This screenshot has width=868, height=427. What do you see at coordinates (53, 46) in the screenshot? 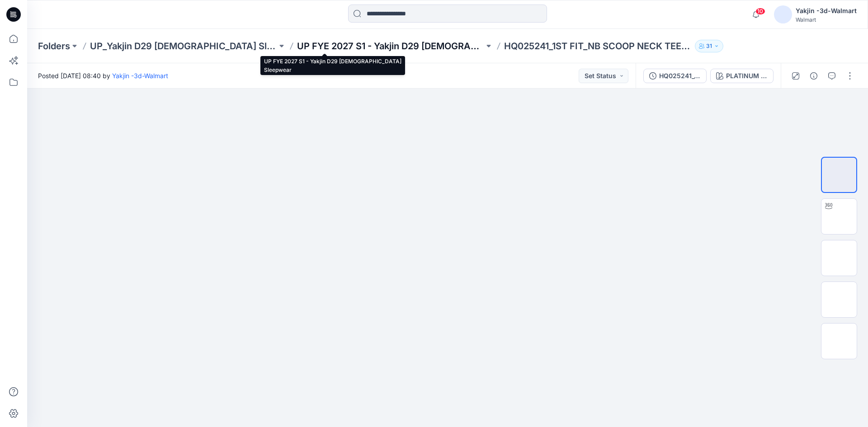
I see `p: Folders` at bounding box center [53, 46].